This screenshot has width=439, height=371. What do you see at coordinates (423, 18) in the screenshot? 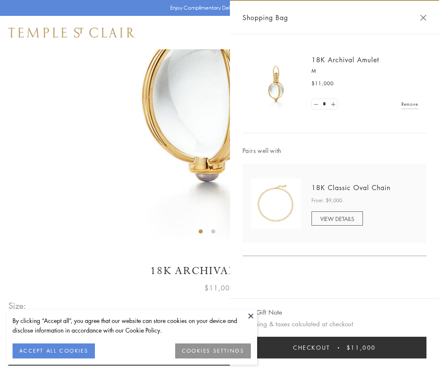
I see `button: Close Shopping Bag` at bounding box center [423, 18].